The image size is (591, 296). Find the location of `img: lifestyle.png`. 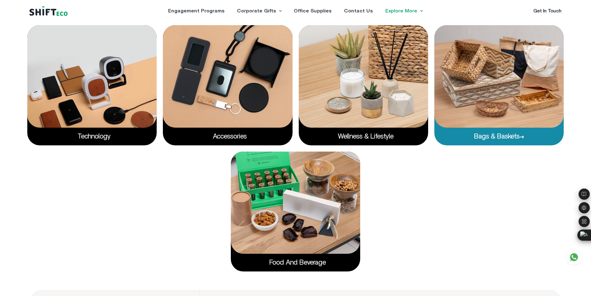

img: lifestyle.png is located at coordinates (363, 76).